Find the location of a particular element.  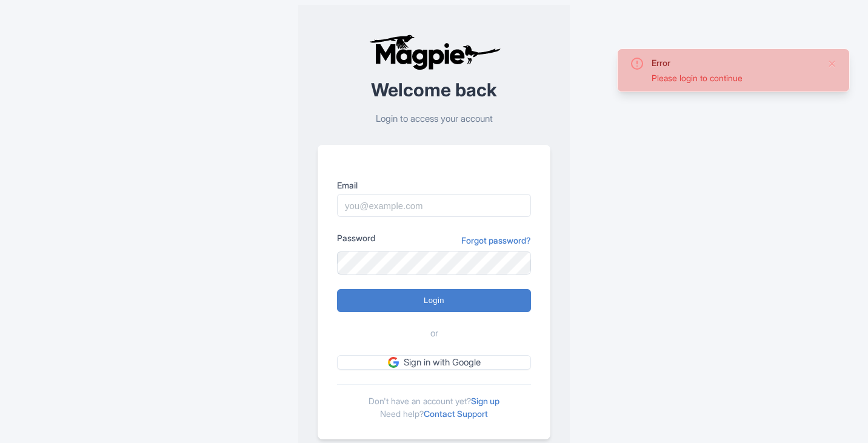

h2: Welcome back is located at coordinates (434, 90).